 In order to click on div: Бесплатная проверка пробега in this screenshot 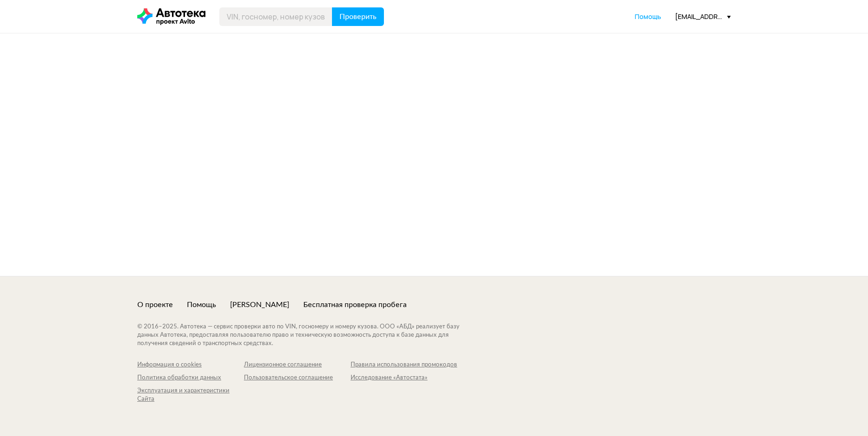, I will do `click(355, 305)`.